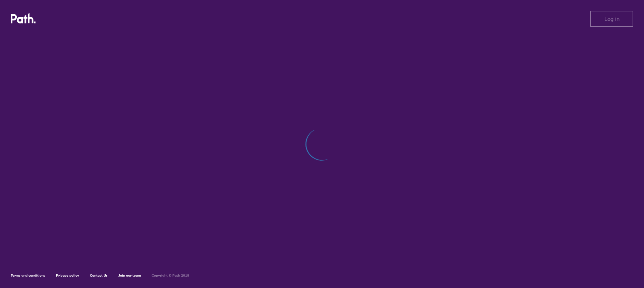  What do you see at coordinates (99, 275) in the screenshot?
I see `a: Contact Us` at bounding box center [99, 275].